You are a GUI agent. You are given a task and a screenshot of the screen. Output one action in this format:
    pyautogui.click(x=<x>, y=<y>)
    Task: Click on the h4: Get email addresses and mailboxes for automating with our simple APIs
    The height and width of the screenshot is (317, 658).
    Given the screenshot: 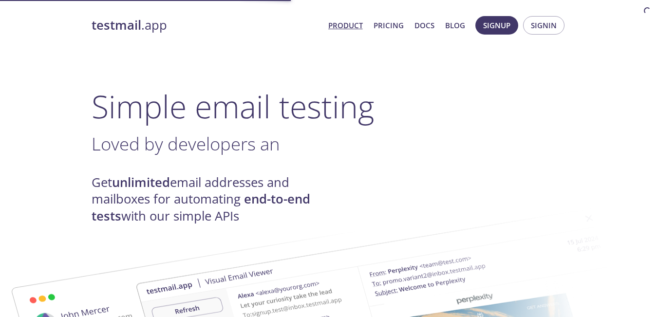 What is the action you would take?
    pyautogui.click(x=211, y=199)
    